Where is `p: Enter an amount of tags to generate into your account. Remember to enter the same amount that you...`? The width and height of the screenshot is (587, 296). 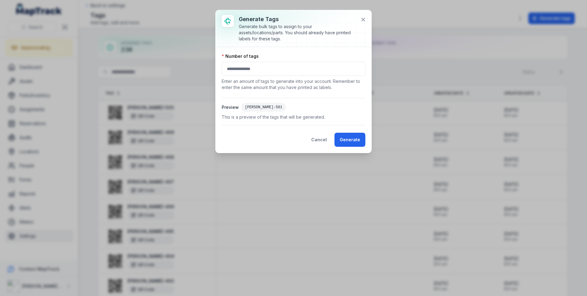 p: Enter an amount of tags to generate into your account. Remember to enter the same amount that you... is located at coordinates (293, 84).